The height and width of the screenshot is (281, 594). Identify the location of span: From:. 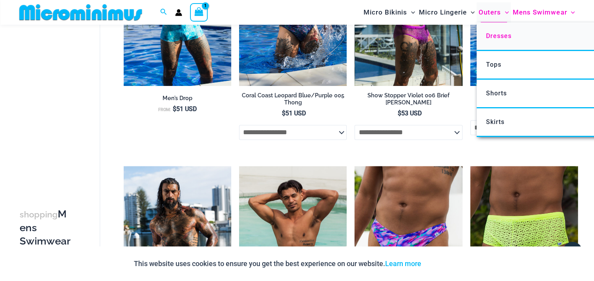
(165, 110).